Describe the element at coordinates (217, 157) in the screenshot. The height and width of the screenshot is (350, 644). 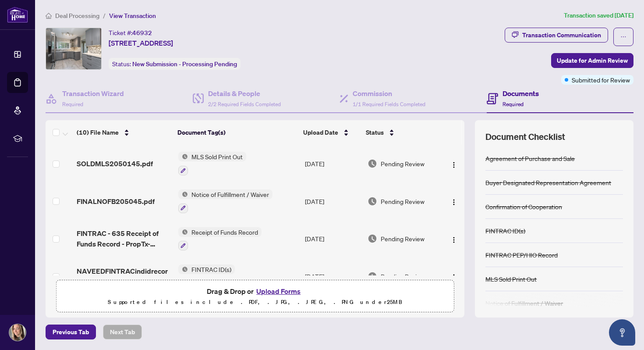
I see `span: MLS Sold Print Out` at that location.